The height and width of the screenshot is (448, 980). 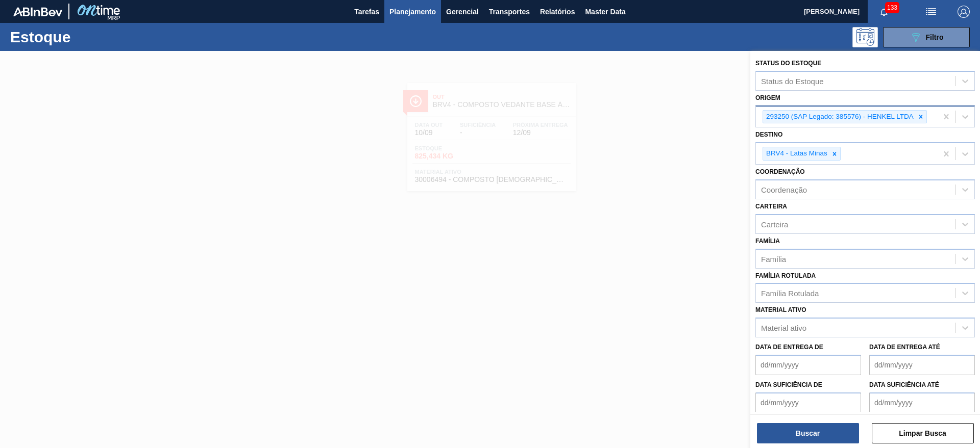 I want to click on div: Família Rotulada, so click(x=790, y=293).